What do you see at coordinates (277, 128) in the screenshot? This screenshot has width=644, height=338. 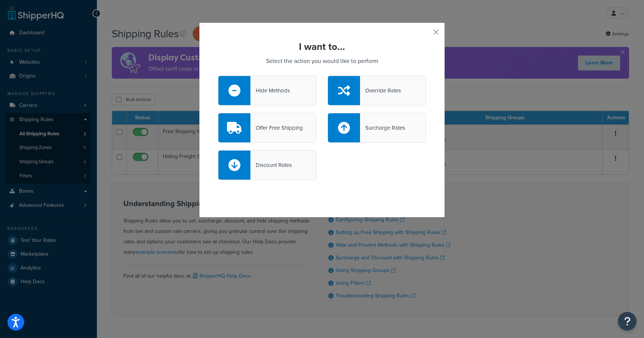 I see `div: Offer Free Shipping` at bounding box center [277, 128].